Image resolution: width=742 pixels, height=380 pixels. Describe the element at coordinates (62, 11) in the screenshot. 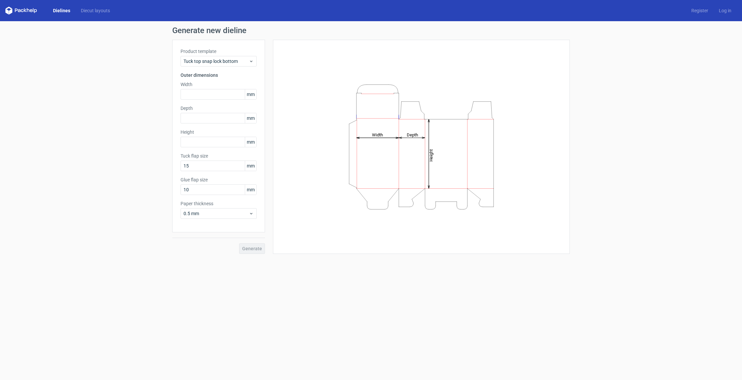

I see `a: Dielines` at that location.